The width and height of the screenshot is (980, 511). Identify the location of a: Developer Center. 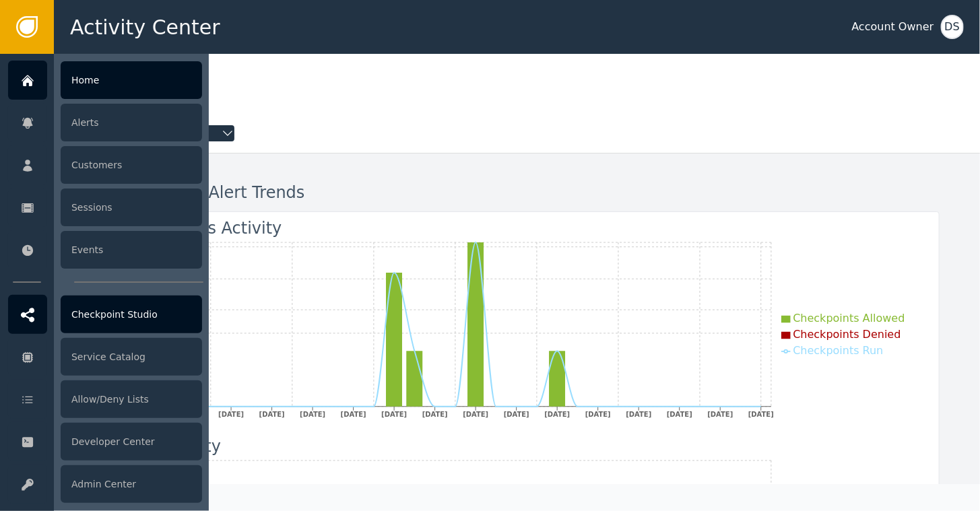
(105, 442).